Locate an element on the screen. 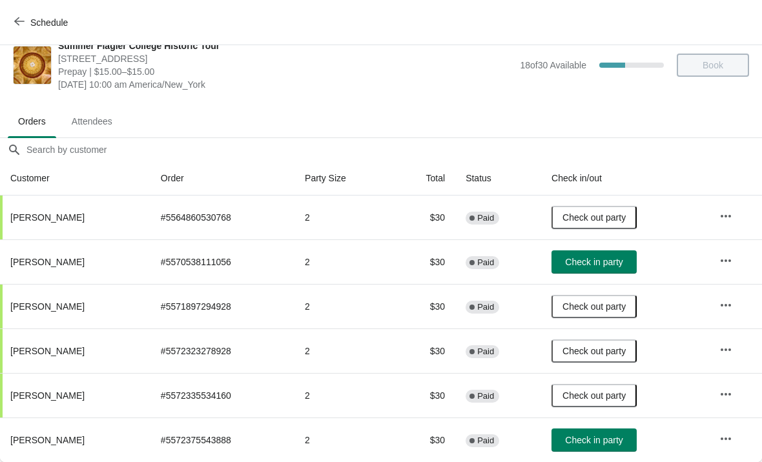 This screenshot has width=762, height=462. th: Check in/out is located at coordinates (625, 178).